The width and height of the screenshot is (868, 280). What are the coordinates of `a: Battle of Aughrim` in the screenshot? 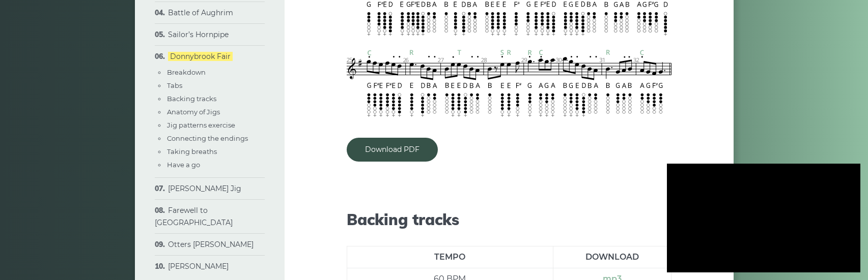 It's located at (201, 13).